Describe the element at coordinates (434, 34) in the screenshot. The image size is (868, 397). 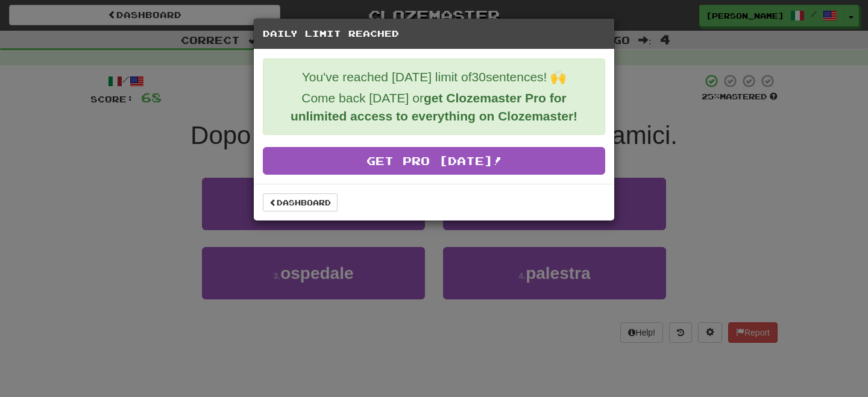
I see `h5: Daily Limit Reached` at that location.